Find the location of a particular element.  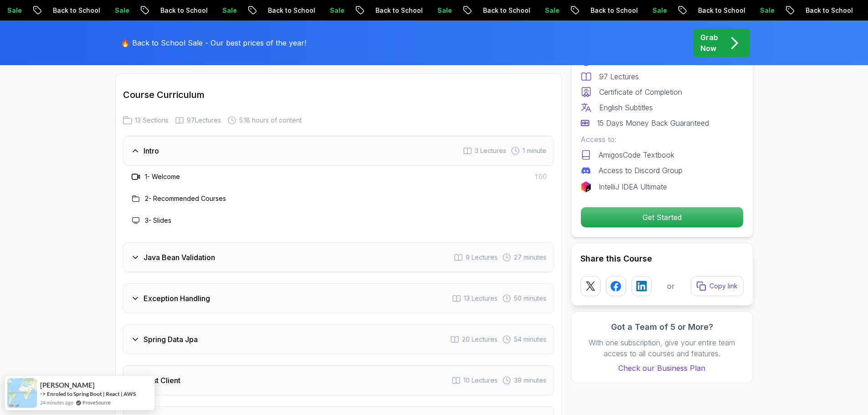

button: Java Bean Validation9 Lectures 27 minutes is located at coordinates (339, 258).